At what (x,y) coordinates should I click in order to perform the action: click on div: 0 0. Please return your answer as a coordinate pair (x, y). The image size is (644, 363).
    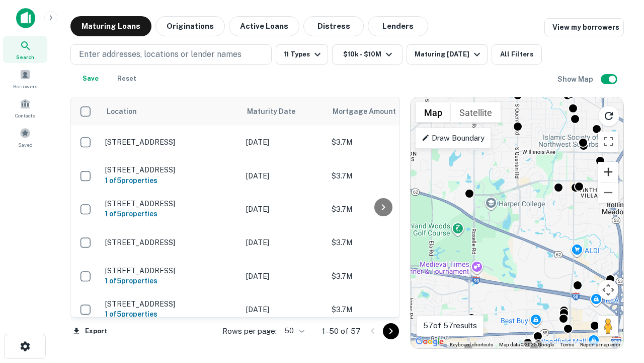
    Looking at the image, I should click on (517, 222).